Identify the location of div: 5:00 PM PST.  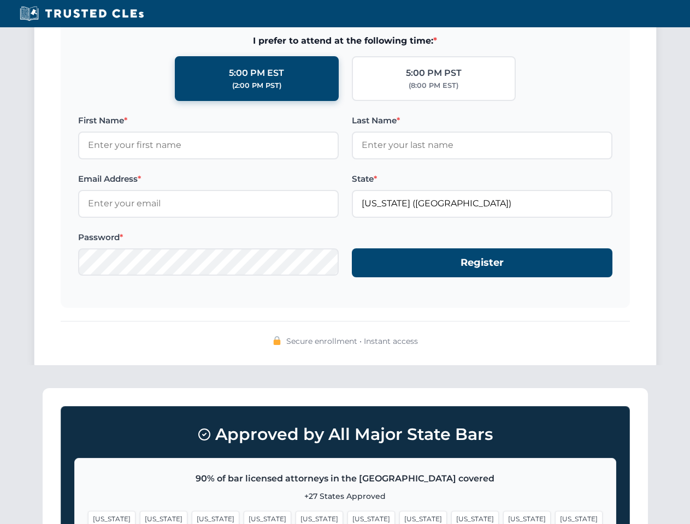
(434, 73).